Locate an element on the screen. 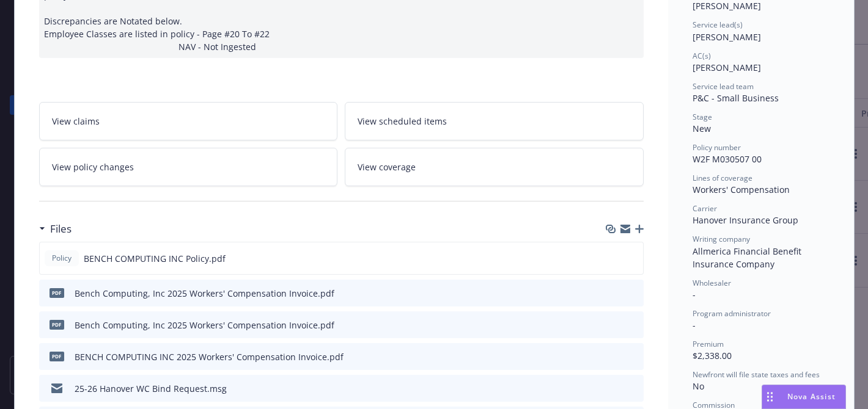 The height and width of the screenshot is (409, 868). span: No is located at coordinates (698, 386).